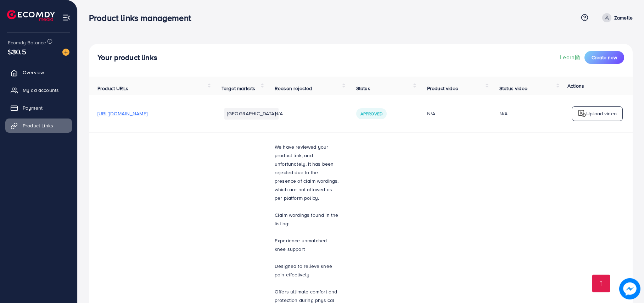  Describe the element at coordinates (623, 18) in the screenshot. I see `p: Zamelle` at that location.